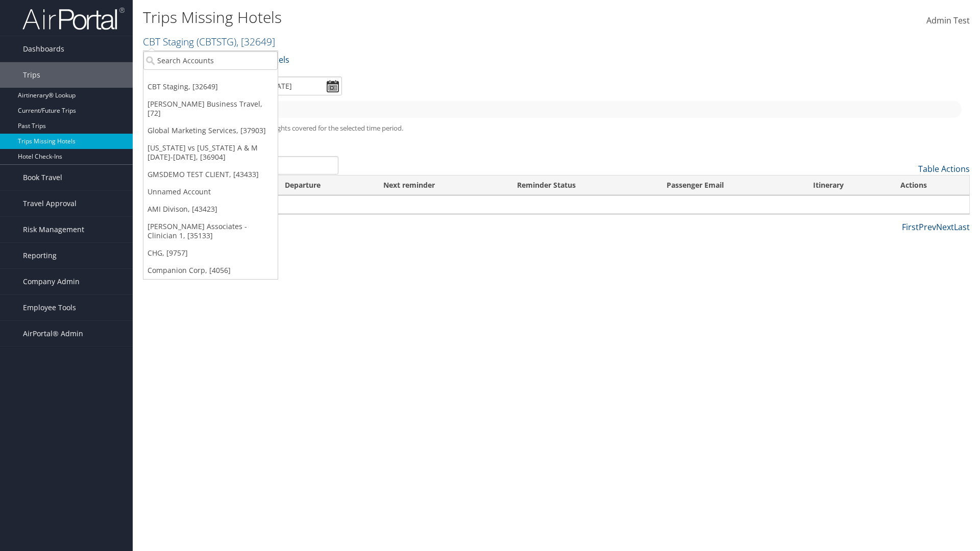 The height and width of the screenshot is (551, 980). What do you see at coordinates (54, 334) in the screenshot?
I see `span: AirPortal® Admin` at bounding box center [54, 334].